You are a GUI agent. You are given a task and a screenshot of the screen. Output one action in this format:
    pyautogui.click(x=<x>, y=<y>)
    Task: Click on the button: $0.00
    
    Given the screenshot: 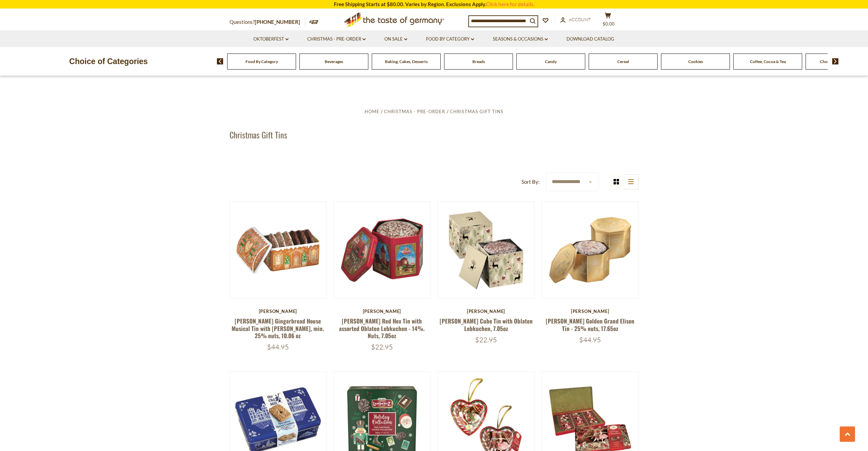 What is the action you would take?
    pyautogui.click(x=608, y=21)
    